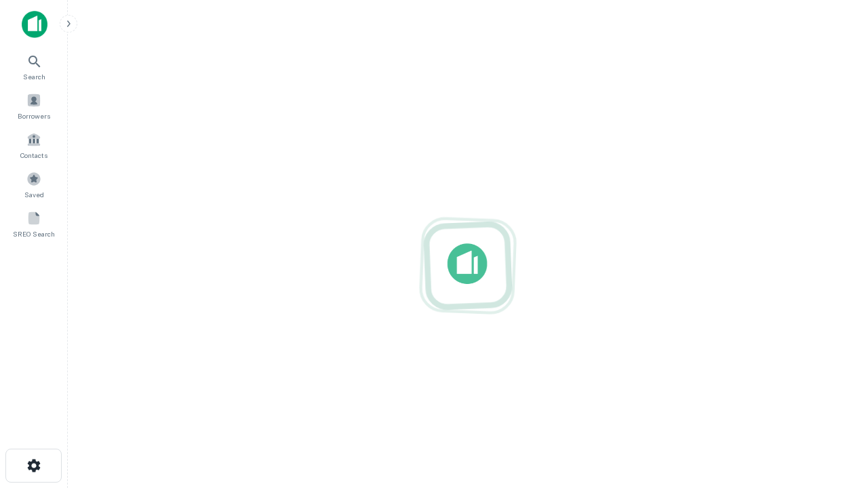  What do you see at coordinates (34, 67) in the screenshot?
I see `a: Search` at bounding box center [34, 67].